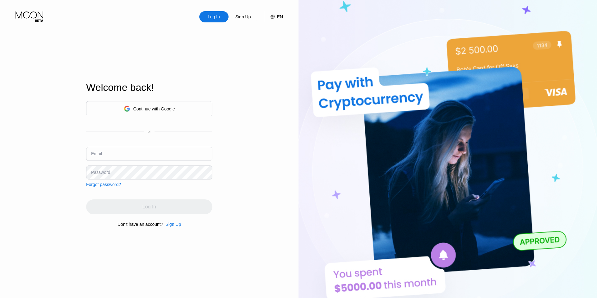  What do you see at coordinates (96, 154) in the screenshot?
I see `div: Email` at bounding box center [96, 154].